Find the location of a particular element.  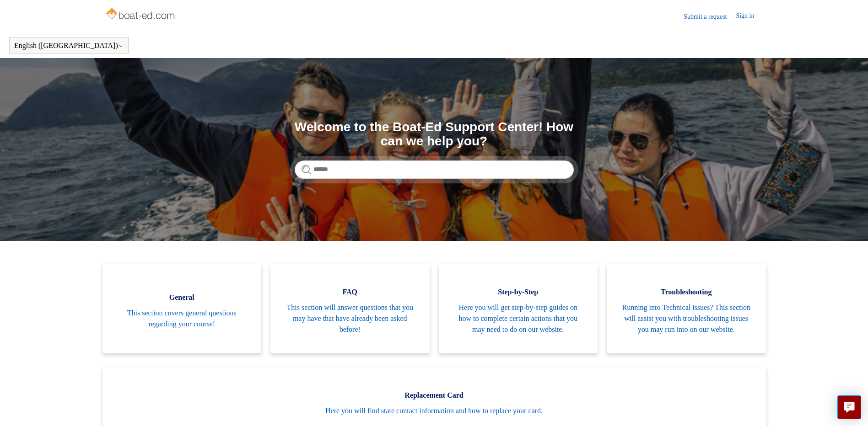

div: Live chat is located at coordinates (849, 407).